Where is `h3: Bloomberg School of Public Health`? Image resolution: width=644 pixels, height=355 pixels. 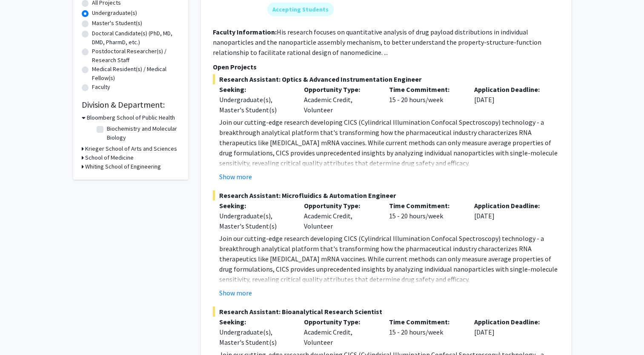
h3: Bloomberg School of Public Health is located at coordinates (131, 118).